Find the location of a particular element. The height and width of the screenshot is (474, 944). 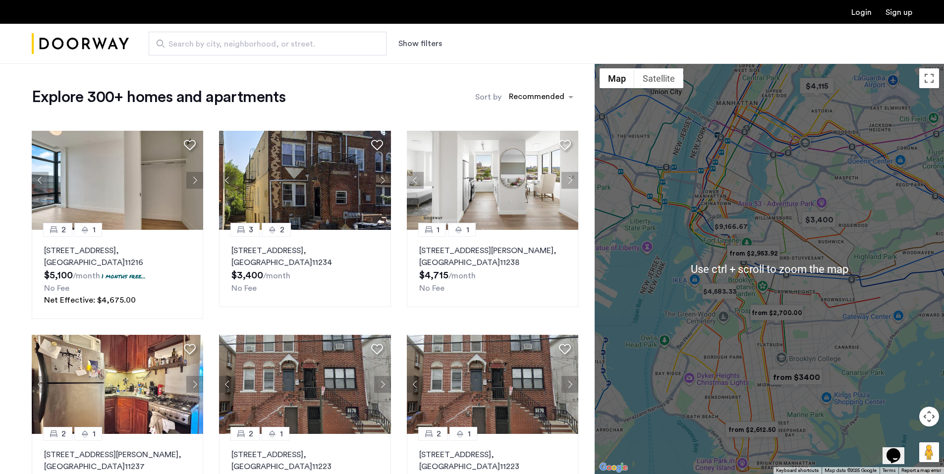

button: Map camera controls is located at coordinates (929, 417).